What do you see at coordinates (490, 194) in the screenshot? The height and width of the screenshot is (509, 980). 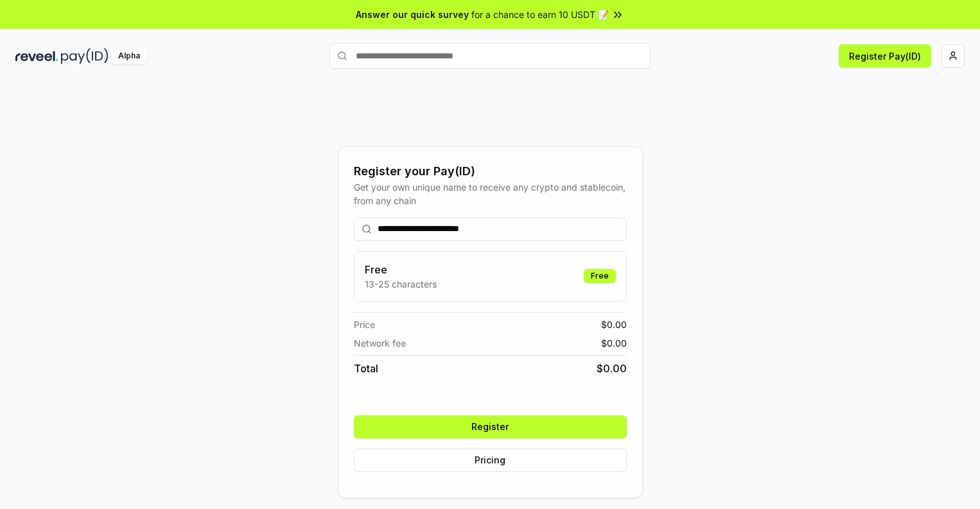 I see `div: Get your own unique name to receive any crypto and stablecoin, from any chain` at bounding box center [490, 194].